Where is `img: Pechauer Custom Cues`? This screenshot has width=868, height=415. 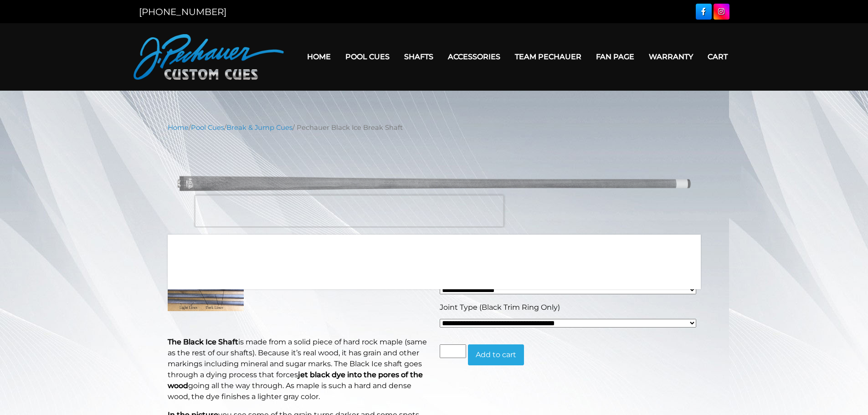
img: Pechauer Custom Cues is located at coordinates (209, 57).